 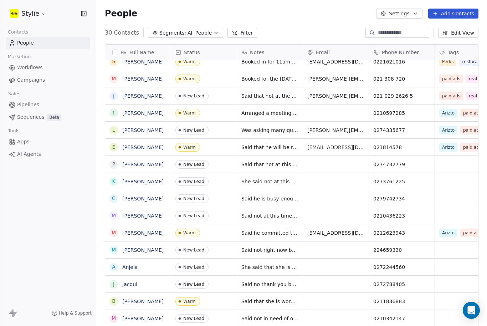 What do you see at coordinates (458, 33) in the screenshot?
I see `button: Edit View` at bounding box center [458, 33].